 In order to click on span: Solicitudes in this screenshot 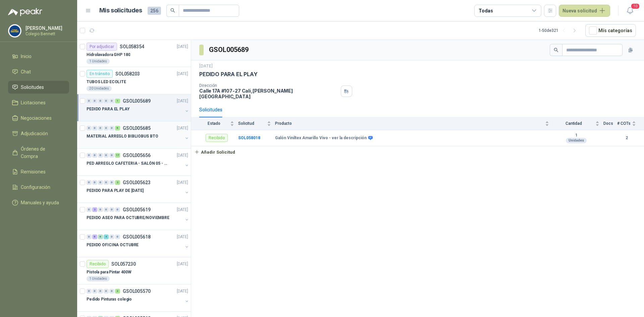, I will do `click(32, 87)`.